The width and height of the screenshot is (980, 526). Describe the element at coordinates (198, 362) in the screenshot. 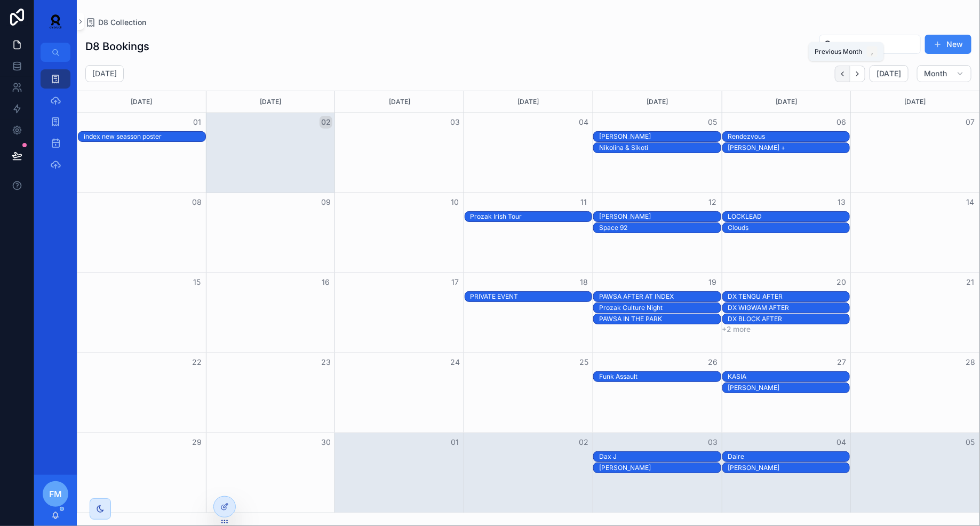

I see `button: 22` at that location.